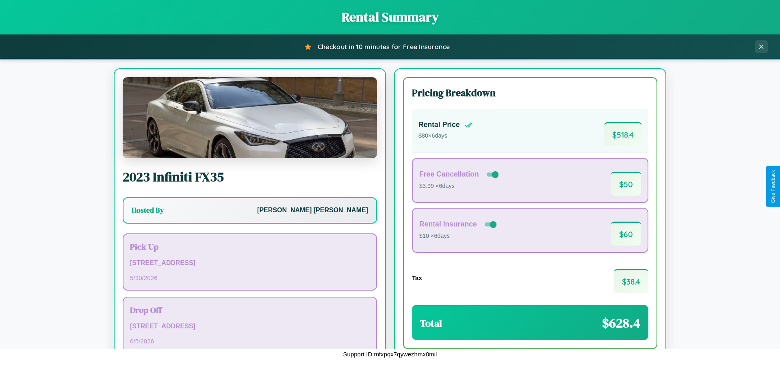  What do you see at coordinates (250, 247) in the screenshot?
I see `h3: Pick Up` at bounding box center [250, 247].